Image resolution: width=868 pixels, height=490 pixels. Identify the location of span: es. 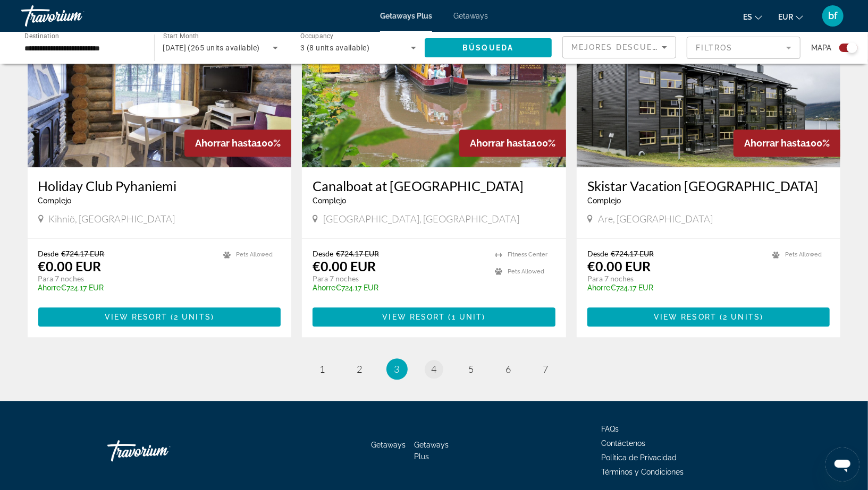
(747, 17).